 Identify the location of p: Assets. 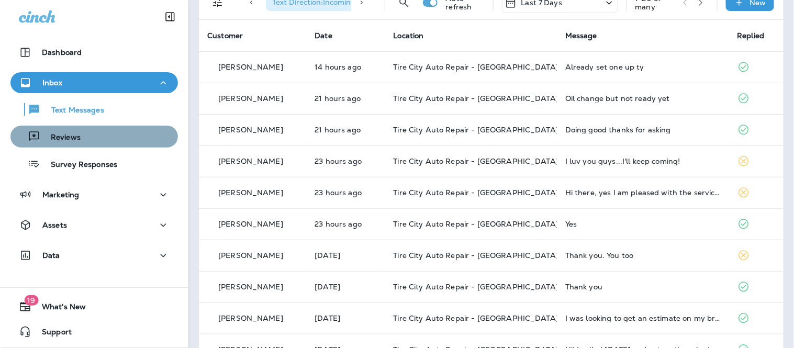
(54, 225).